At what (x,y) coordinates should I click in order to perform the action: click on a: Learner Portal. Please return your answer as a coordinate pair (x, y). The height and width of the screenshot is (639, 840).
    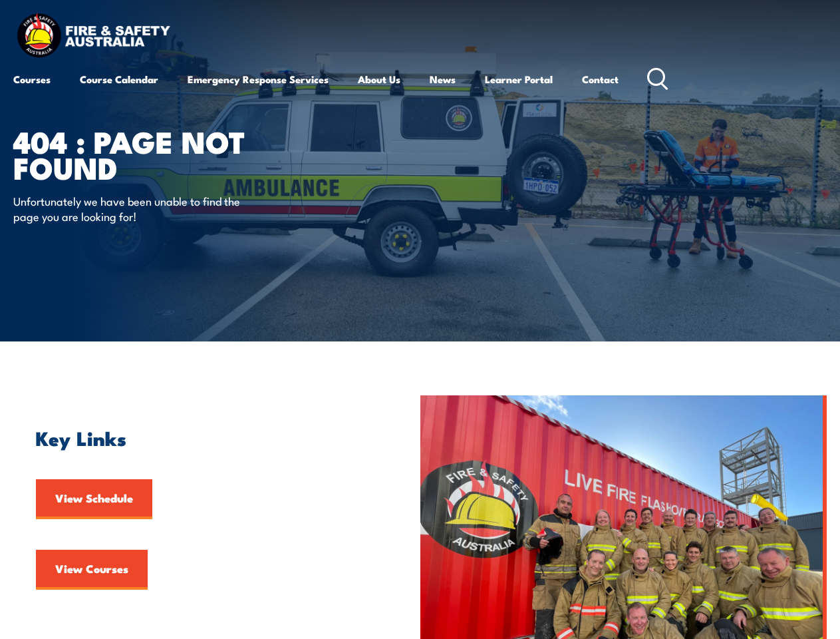
    Looking at the image, I should click on (519, 79).